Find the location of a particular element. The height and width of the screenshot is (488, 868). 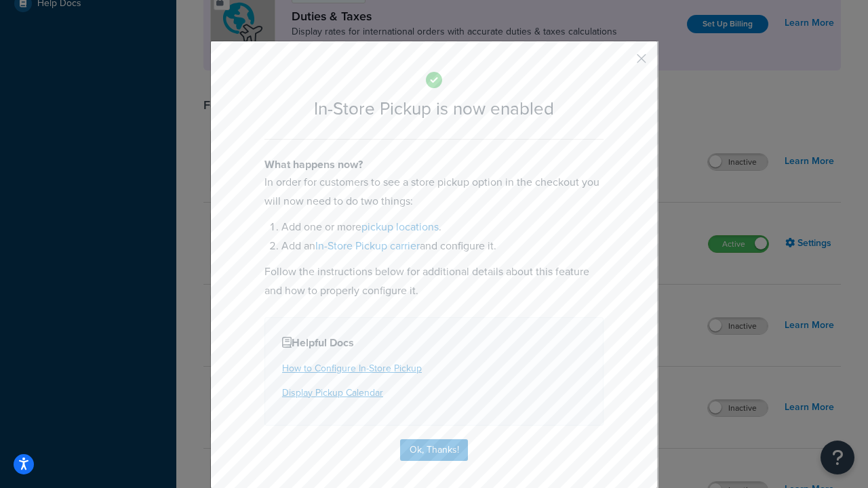

h2: In-Store Pickup is now enabled is located at coordinates (434, 109).